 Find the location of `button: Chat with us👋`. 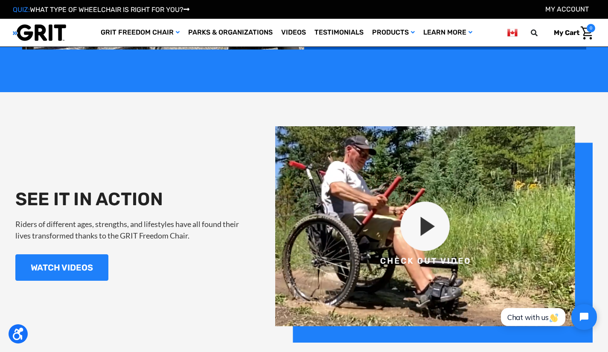

button: Chat with us👋 is located at coordinates (41, 20).